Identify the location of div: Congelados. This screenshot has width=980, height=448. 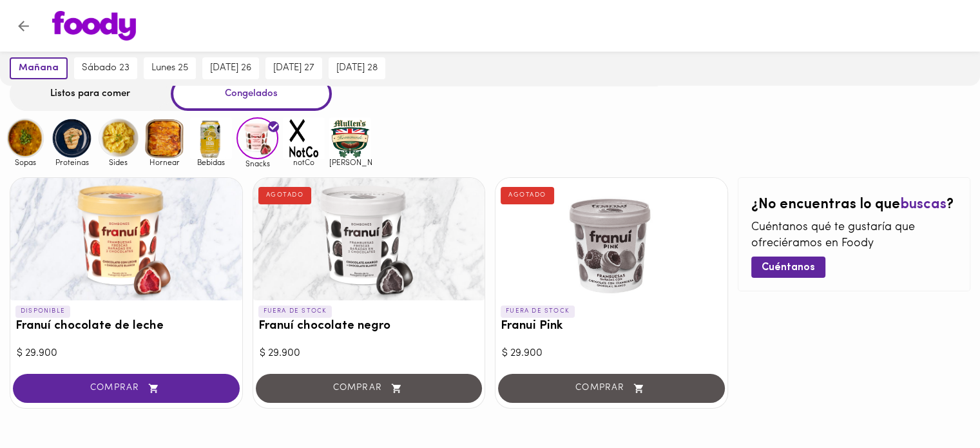
(251, 93).